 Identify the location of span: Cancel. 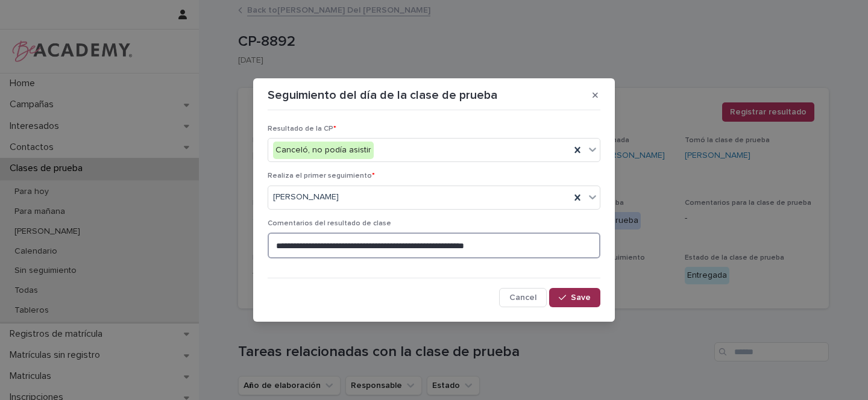
(523, 298).